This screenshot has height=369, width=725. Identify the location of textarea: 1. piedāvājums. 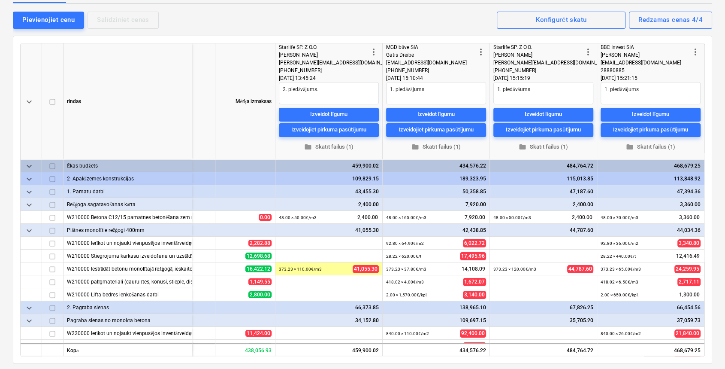
(436, 93).